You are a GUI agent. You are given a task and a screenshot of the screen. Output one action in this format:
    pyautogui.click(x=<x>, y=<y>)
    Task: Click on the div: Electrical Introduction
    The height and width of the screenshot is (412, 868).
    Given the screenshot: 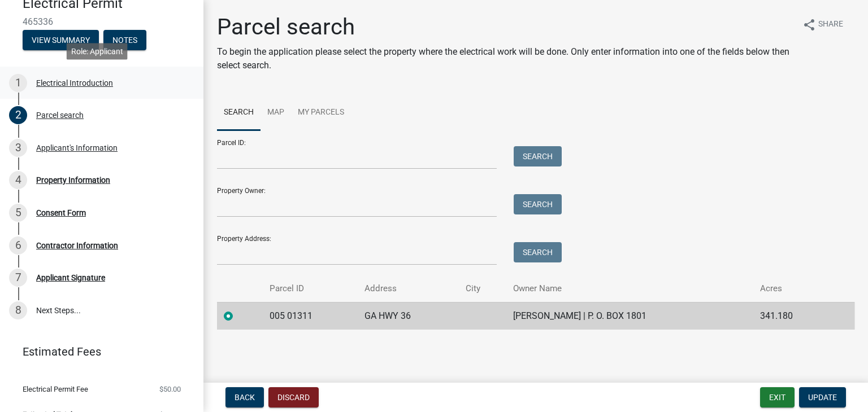 What is the action you would take?
    pyautogui.click(x=75, y=83)
    